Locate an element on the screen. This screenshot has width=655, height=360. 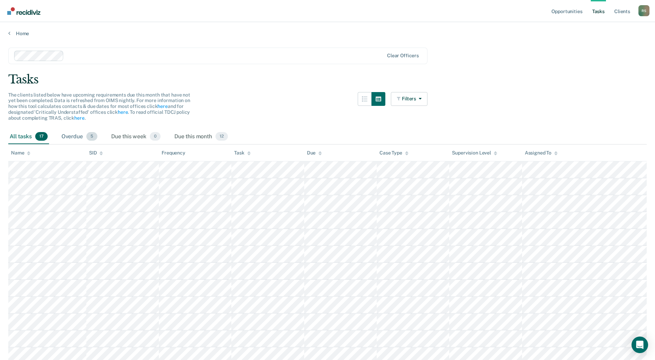
span: 12 is located at coordinates (222, 137).